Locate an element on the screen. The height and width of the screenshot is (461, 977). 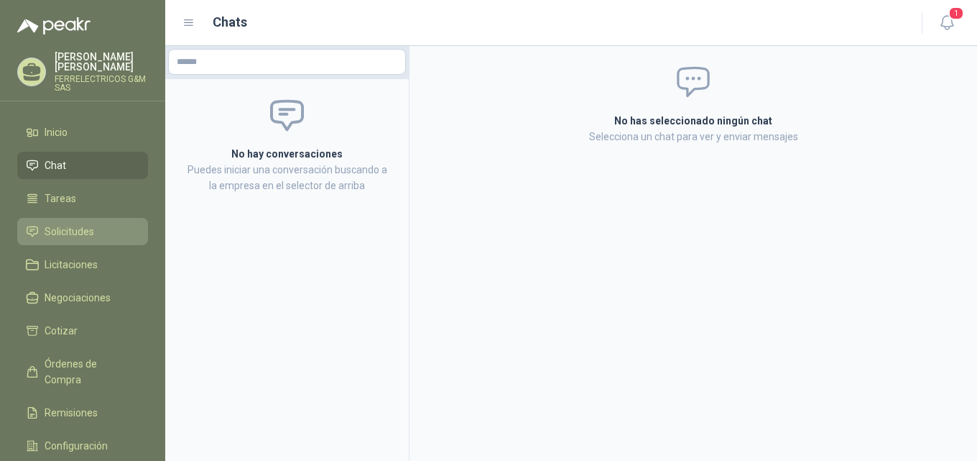
a: Órdenes de Compra is located at coordinates (83, 371).